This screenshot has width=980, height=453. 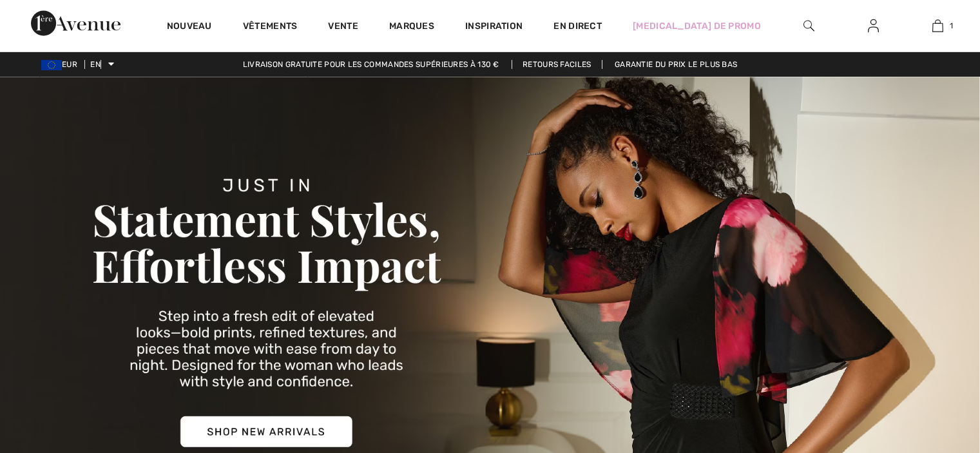 What do you see at coordinates (937, 26) in the screenshot?
I see `a: 1` at bounding box center [937, 26].